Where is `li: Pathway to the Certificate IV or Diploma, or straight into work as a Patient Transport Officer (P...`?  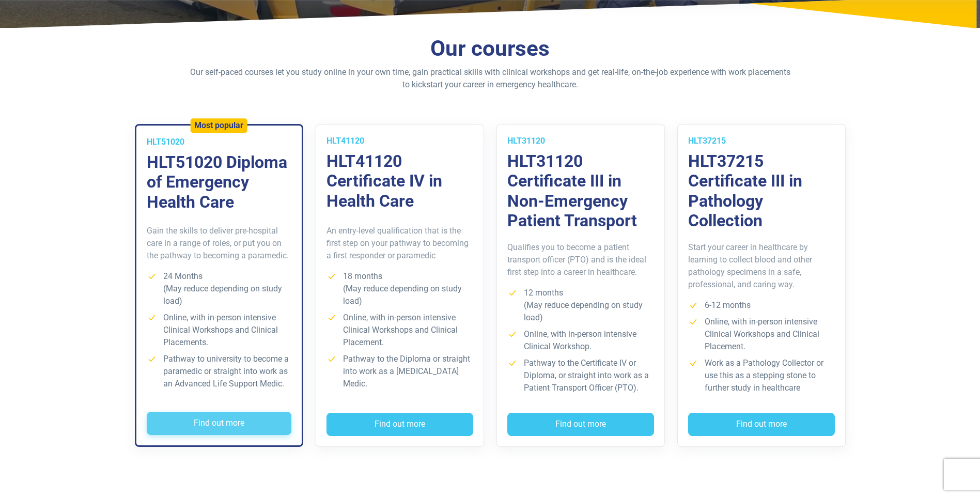
li: Pathway to the Certificate IV or Diploma, or straight into work as a Patient Transport Officer (P... is located at coordinates (580, 376).